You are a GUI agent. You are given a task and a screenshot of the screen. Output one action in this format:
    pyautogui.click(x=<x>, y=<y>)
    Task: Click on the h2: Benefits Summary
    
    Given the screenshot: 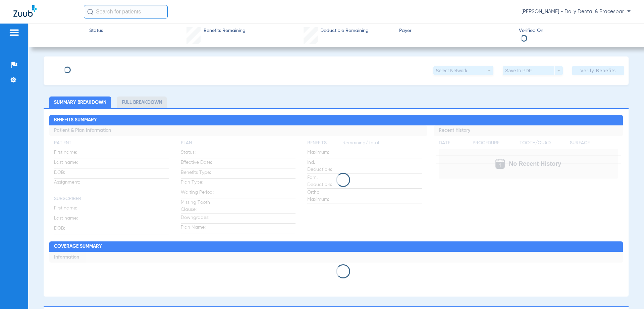 What is the action you would take?
    pyautogui.click(x=336, y=120)
    